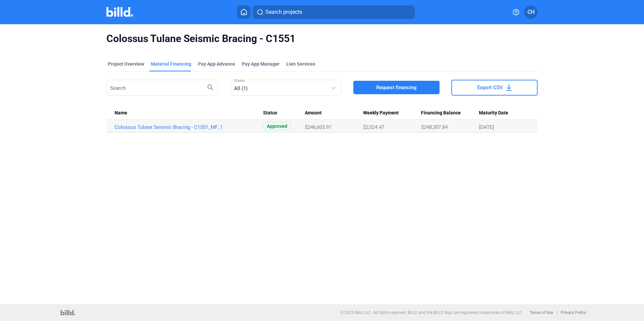 This screenshot has width=644, height=321. I want to click on span: Status, so click(270, 113).